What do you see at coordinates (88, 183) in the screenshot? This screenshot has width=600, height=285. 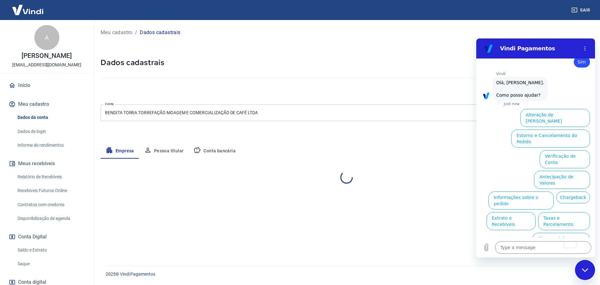 I see `button: Taxas e Parcelamento` at bounding box center [88, 183].